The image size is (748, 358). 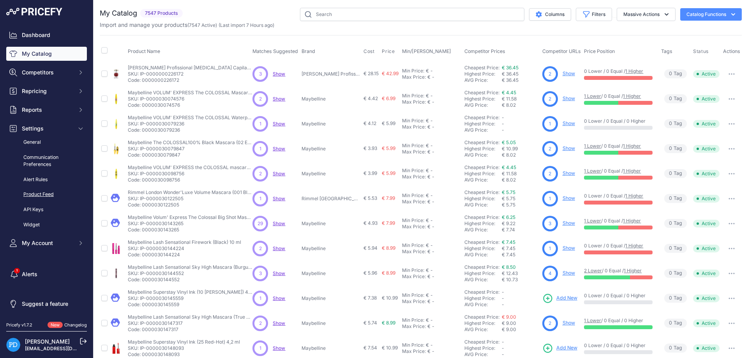 I want to click on button: Filters, so click(x=594, y=14).